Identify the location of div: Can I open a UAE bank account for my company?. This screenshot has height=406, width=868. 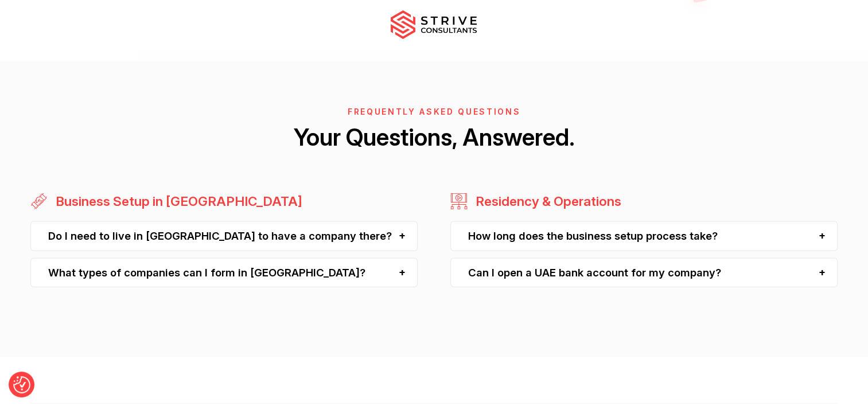
(644, 273).